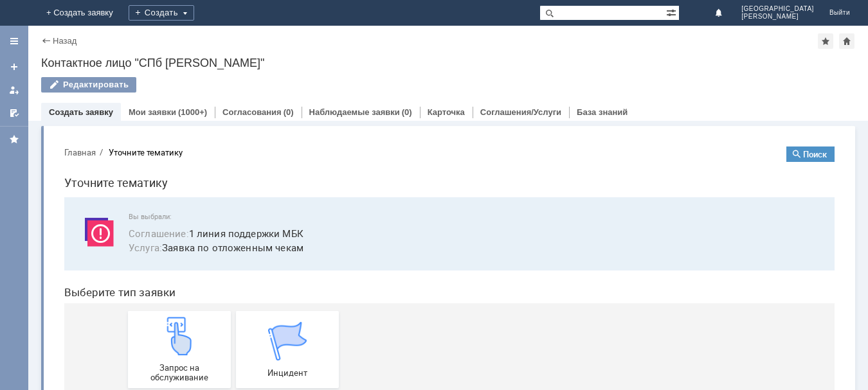 Image resolution: width=868 pixels, height=390 pixels. What do you see at coordinates (420, 81) in the screenshot?
I see `span: Вы выбрали:` at bounding box center [420, 81].